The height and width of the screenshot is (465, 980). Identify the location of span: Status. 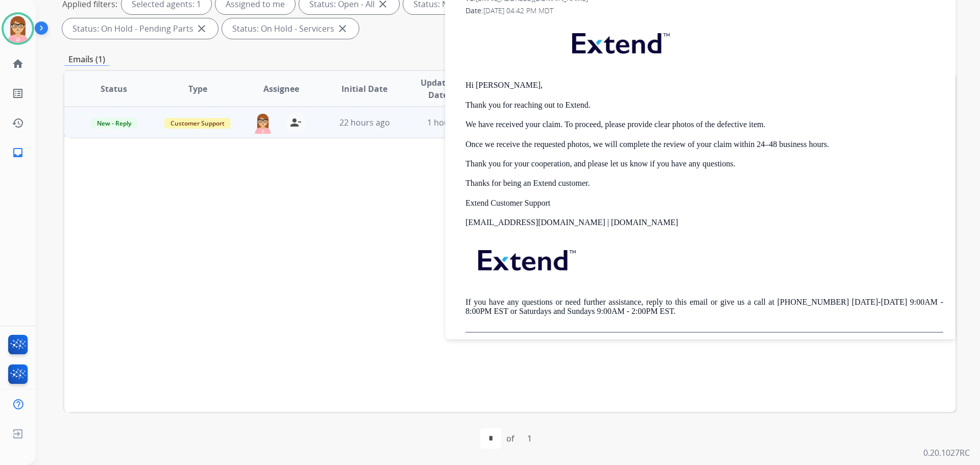
(114, 88).